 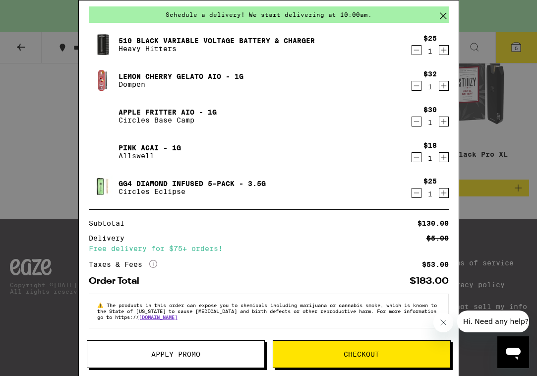 I want to click on div: $130.00, so click(x=433, y=223).